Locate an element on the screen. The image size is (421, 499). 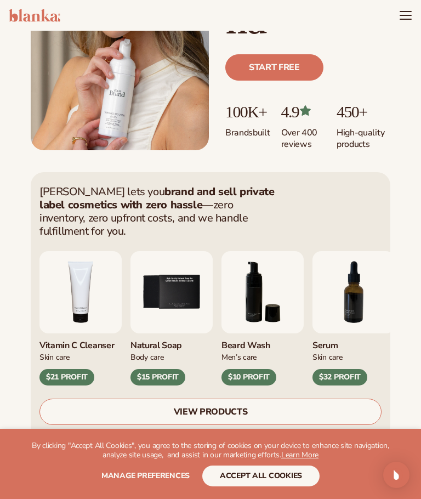
p: 100K+ is located at coordinates (248, 111).